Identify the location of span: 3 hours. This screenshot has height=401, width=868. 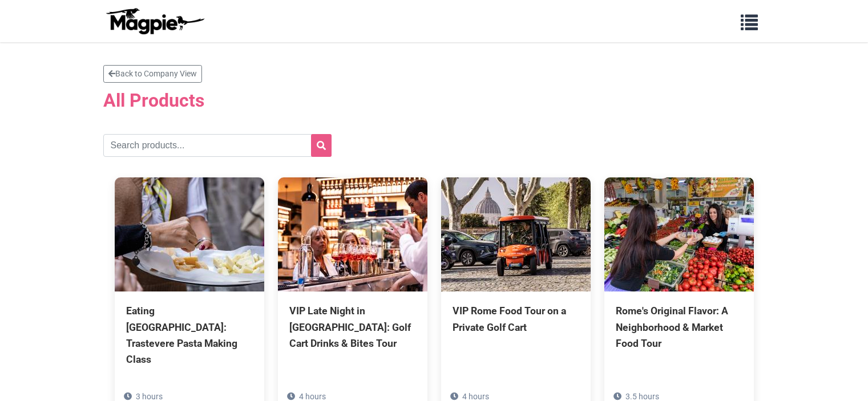
(149, 397).